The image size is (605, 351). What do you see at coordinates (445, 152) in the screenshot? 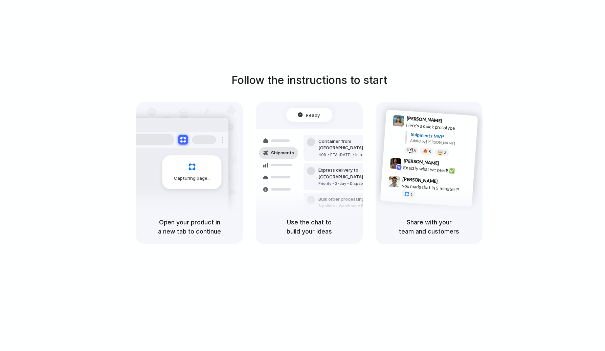
I see `span: 3` at bounding box center [445, 152].